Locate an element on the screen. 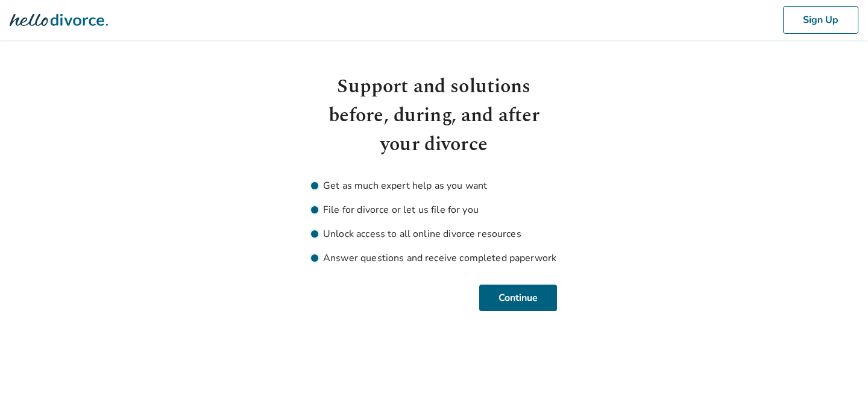 The height and width of the screenshot is (407, 868). li: Unlock access to all online divorce resources is located at coordinates (434, 234).